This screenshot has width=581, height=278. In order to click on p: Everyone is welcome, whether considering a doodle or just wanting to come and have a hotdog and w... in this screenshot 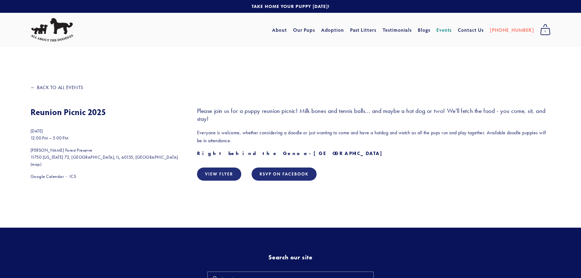, I will do `click(374, 136)`.